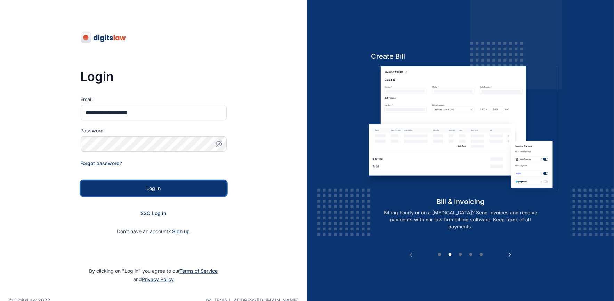  What do you see at coordinates (461, 255) in the screenshot?
I see `button: 3` at bounding box center [461, 255].